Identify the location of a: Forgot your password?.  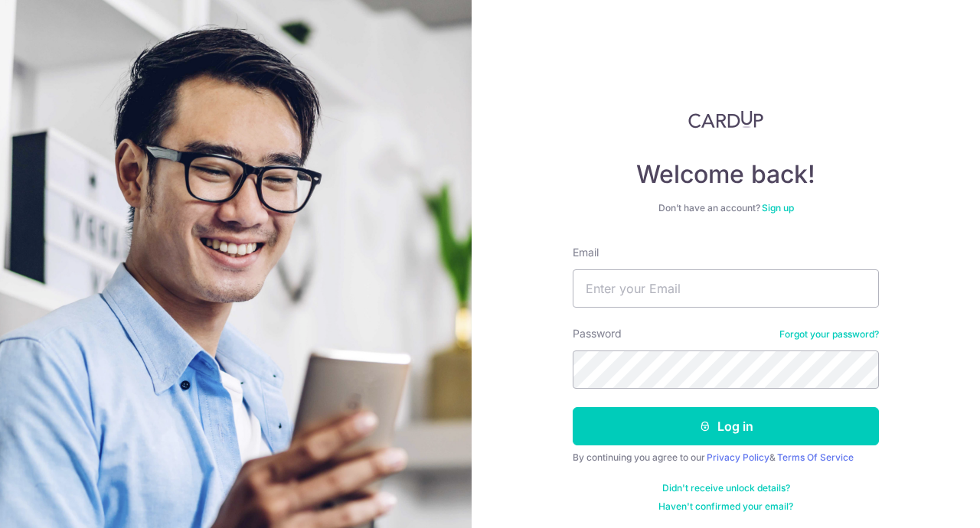
(830, 335).